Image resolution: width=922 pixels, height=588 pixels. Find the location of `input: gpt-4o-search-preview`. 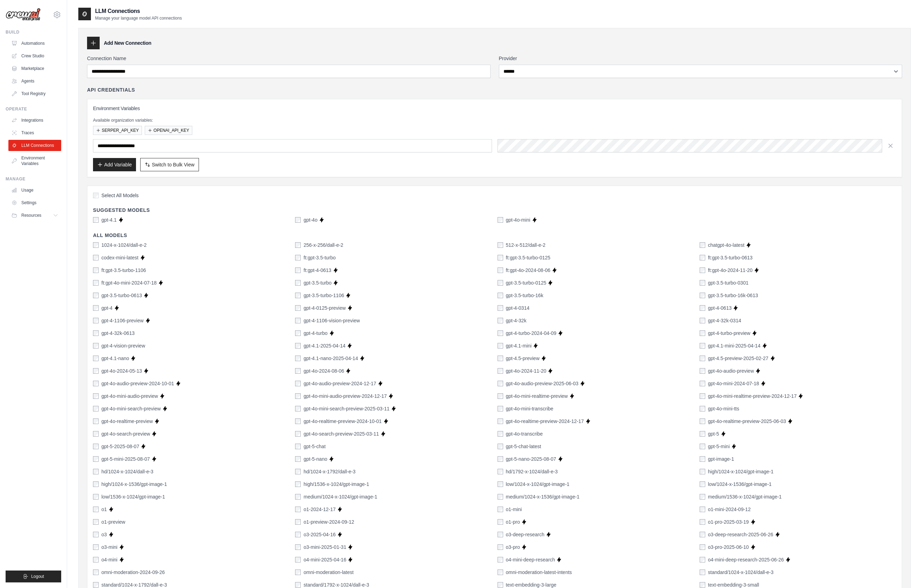

input: gpt-4o-search-preview is located at coordinates (96, 433).